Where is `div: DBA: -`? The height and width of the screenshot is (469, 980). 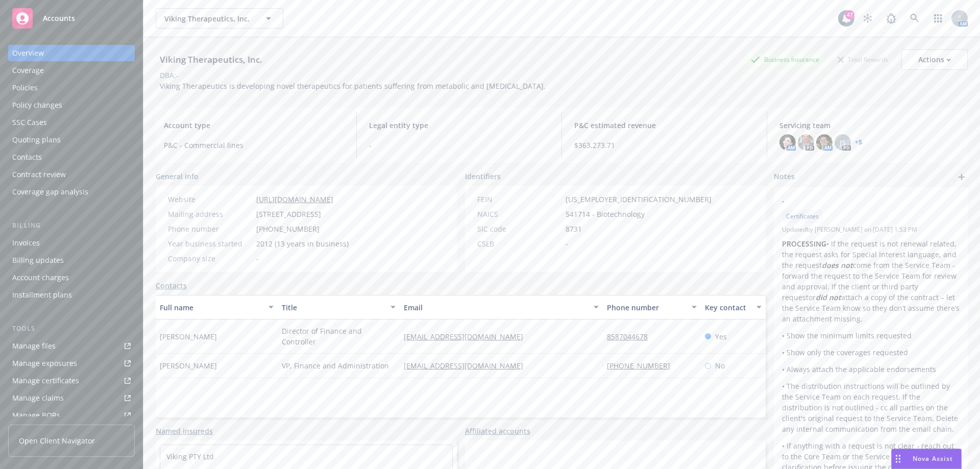 div: DBA: - is located at coordinates (169, 75).